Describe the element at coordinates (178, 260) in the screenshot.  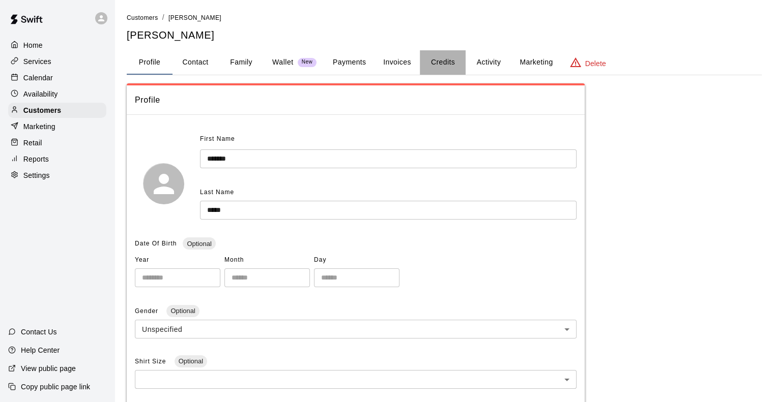
I see `span: Year` at that location.